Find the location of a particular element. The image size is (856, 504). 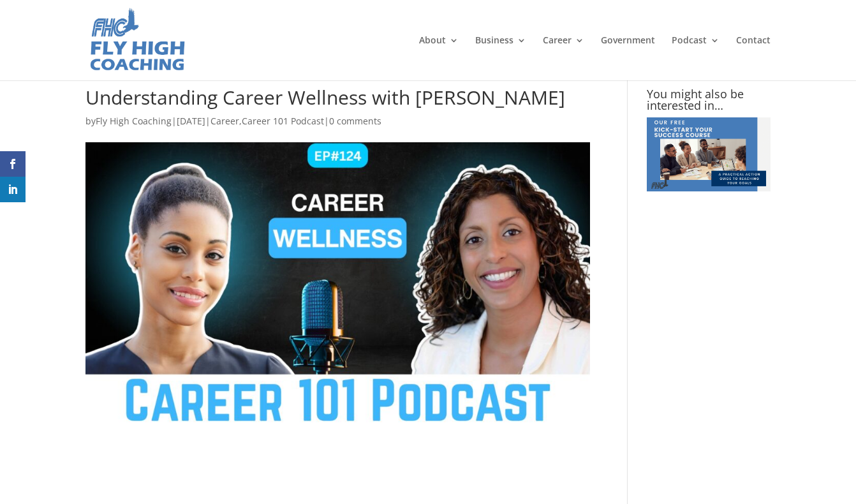

img: advertisement is located at coordinates (709, 154).